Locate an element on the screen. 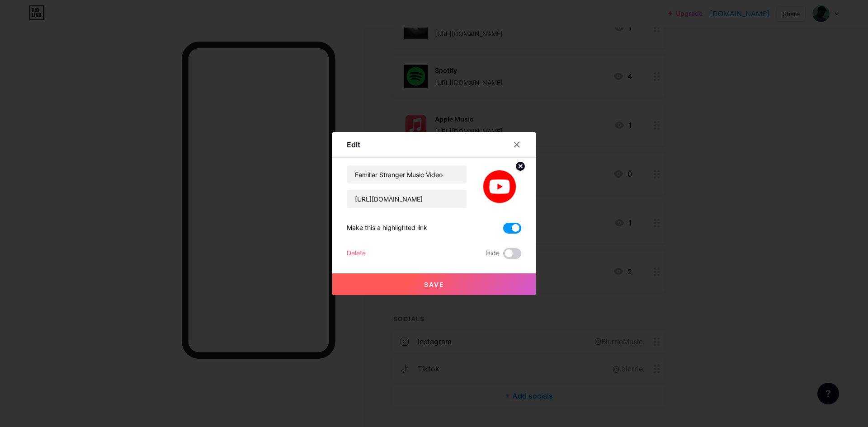 This screenshot has width=868, height=427. div: Edit is located at coordinates (354, 144).